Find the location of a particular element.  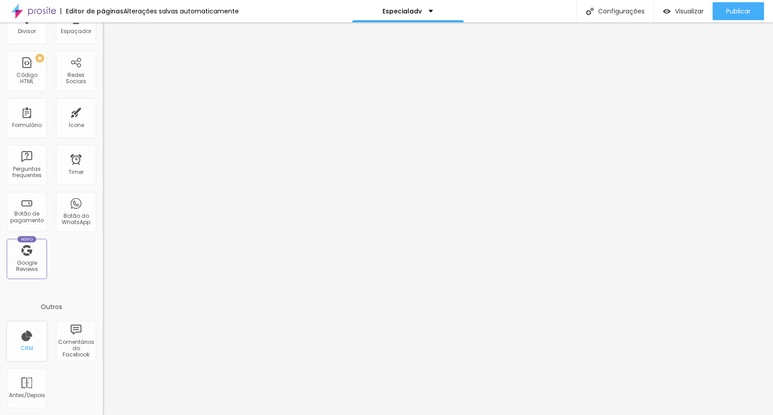

div: Timer is located at coordinates (76, 172).